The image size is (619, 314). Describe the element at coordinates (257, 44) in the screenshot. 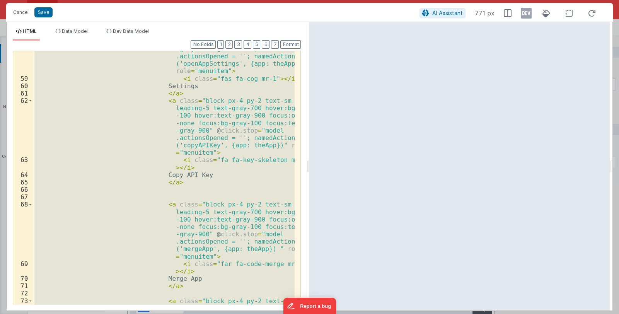

I see `button: 5` at that location.